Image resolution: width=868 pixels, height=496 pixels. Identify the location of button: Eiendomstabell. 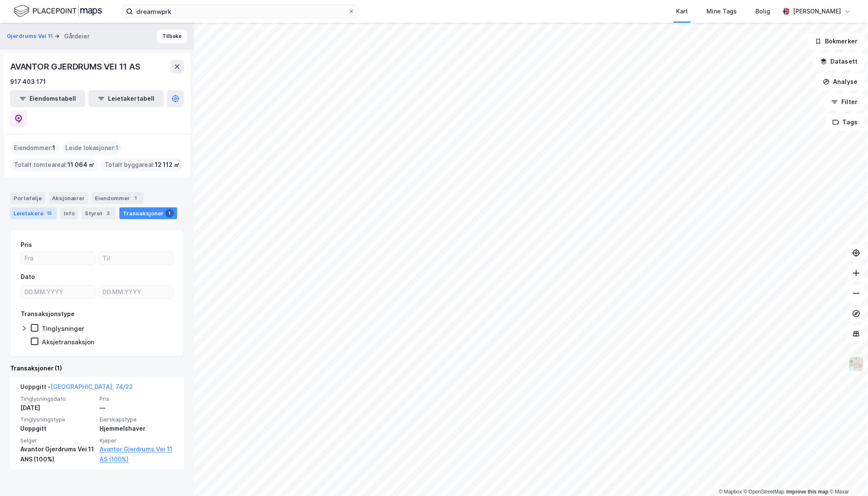
(48, 99).